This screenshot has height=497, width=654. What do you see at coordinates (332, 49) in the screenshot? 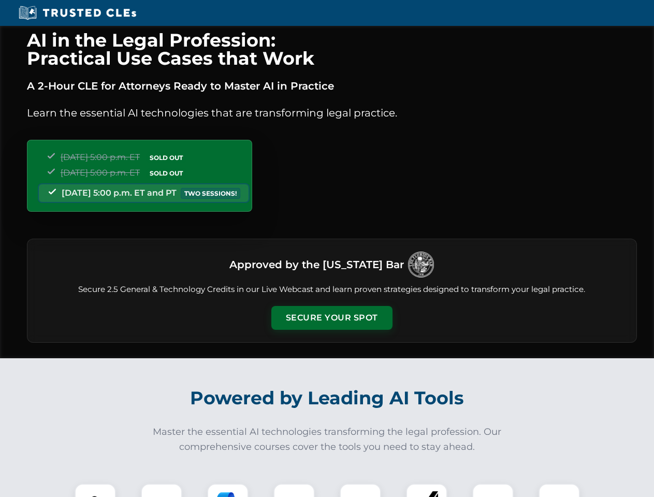
I see `h1: AI in the Legal Profession: Practical Use Cases that Work` at bounding box center [332, 49].